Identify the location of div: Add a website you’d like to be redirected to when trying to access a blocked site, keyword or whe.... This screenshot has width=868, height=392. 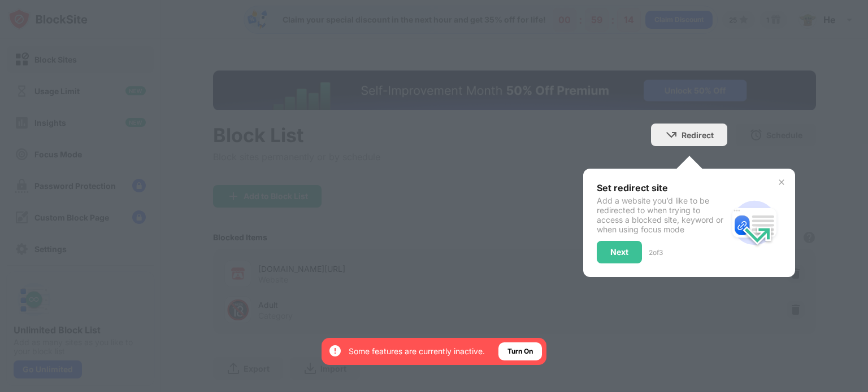
(662, 215).